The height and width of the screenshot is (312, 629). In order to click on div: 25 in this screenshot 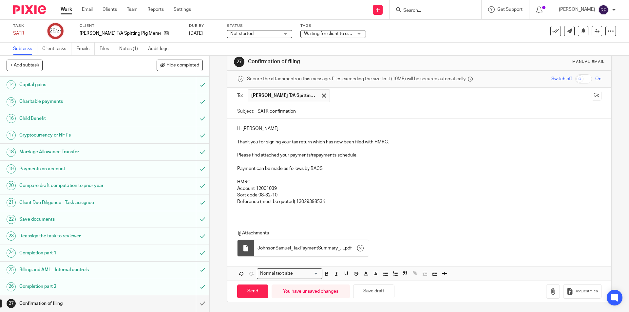, I will do `click(11, 270)`.